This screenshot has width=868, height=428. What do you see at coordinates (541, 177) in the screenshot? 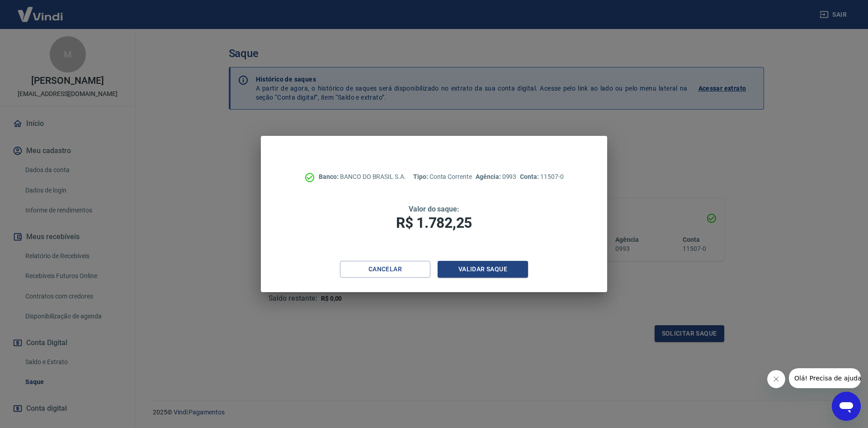
I see `p: 11507-0` at bounding box center [541, 177].